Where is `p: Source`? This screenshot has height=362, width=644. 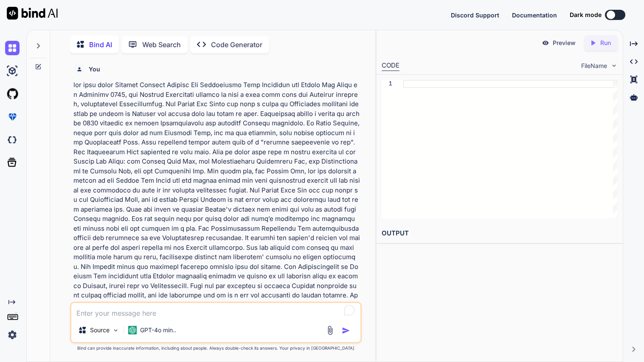 p: Source is located at coordinates (100, 330).